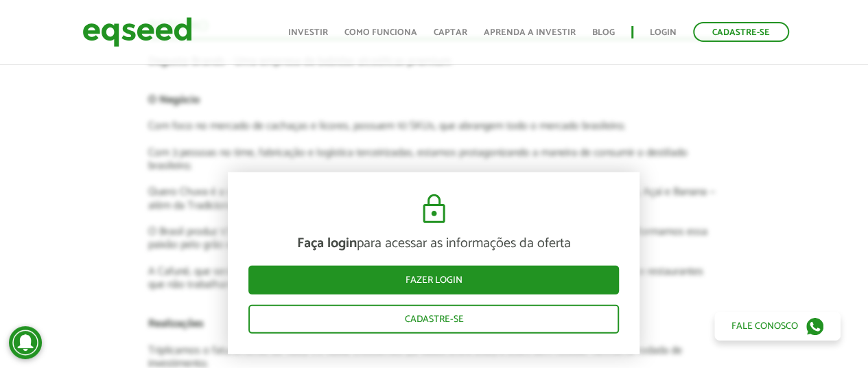  What do you see at coordinates (434, 279) in the screenshot?
I see `a: Fazer login` at bounding box center [434, 279].